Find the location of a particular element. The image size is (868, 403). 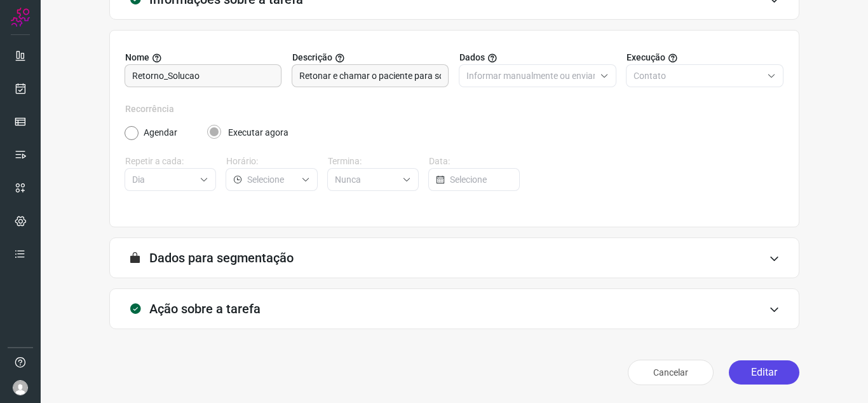

h3: Ação sobre a tarefa is located at coordinates (205, 309).